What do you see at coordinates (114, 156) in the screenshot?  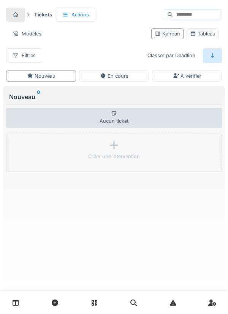 I see `div: Créer une intervention` at bounding box center [114, 156].